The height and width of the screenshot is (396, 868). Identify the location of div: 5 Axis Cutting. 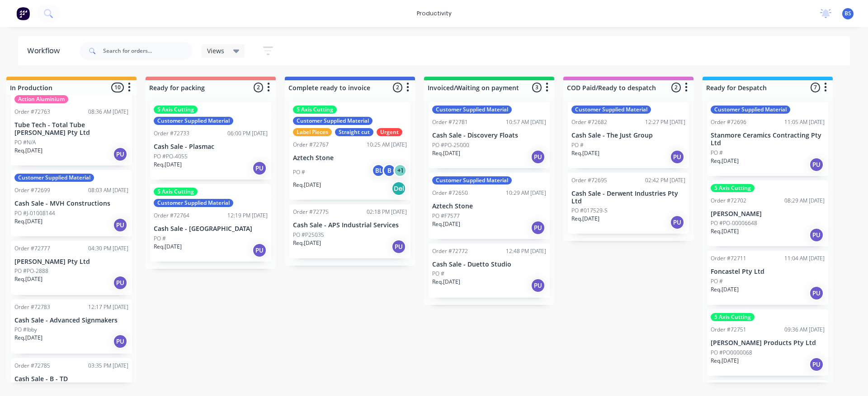
(733, 317).